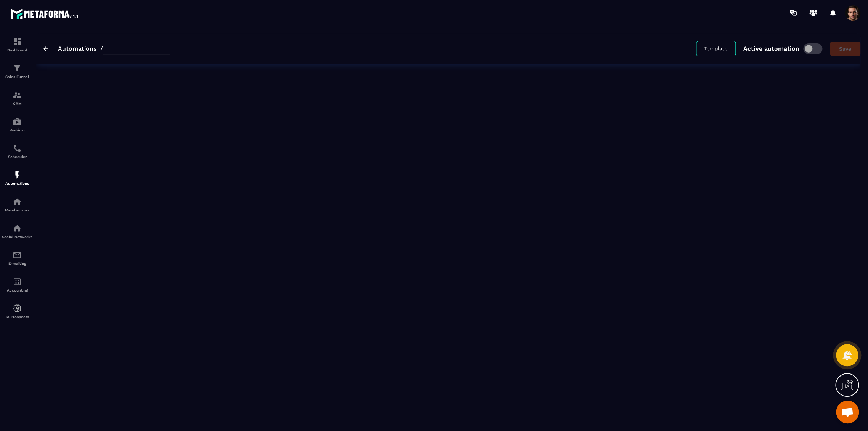 Image resolution: width=868 pixels, height=431 pixels. What do you see at coordinates (17, 204) in the screenshot?
I see `a: automationsautomationsMember area` at bounding box center [17, 204].